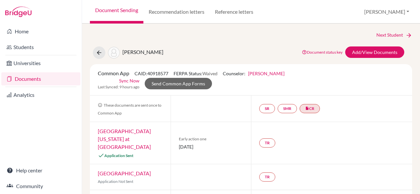 Image resolution: width=420 pixels, height=194 pixels. I want to click on span: Application Not Sent, so click(115, 182).